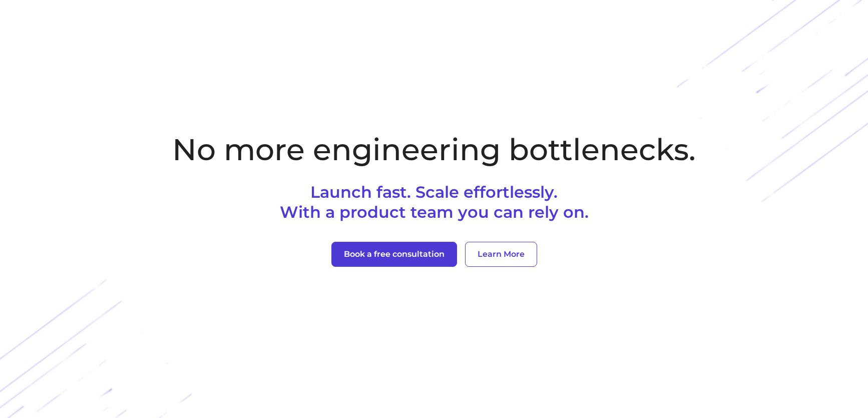  What do you see at coordinates (434, 150) in the screenshot?
I see `h1: No more engineering bottlenecks.` at bounding box center [434, 150].